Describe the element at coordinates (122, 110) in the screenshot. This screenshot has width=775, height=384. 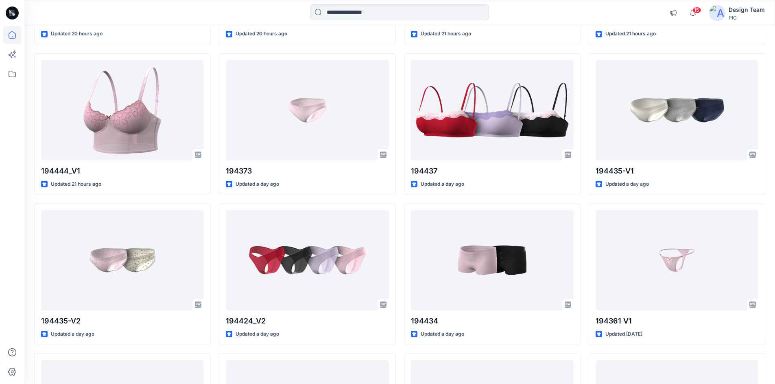
I see `a: 194444_V1` at that location.